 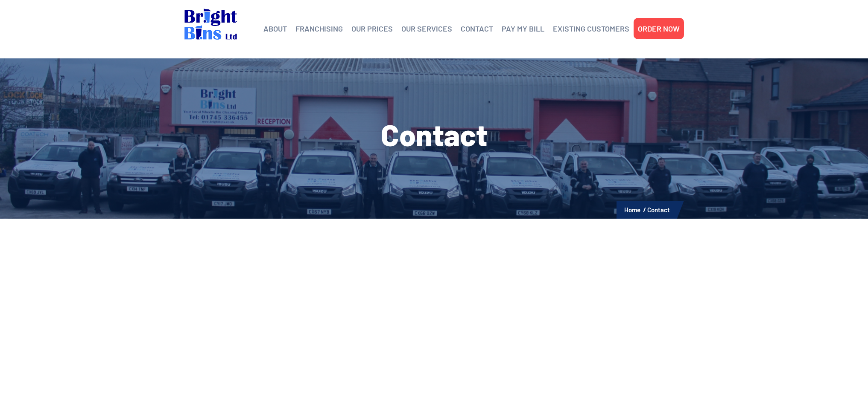 What do you see at coordinates (659, 29) in the screenshot?
I see `a: ORDER NOW` at bounding box center [659, 29].